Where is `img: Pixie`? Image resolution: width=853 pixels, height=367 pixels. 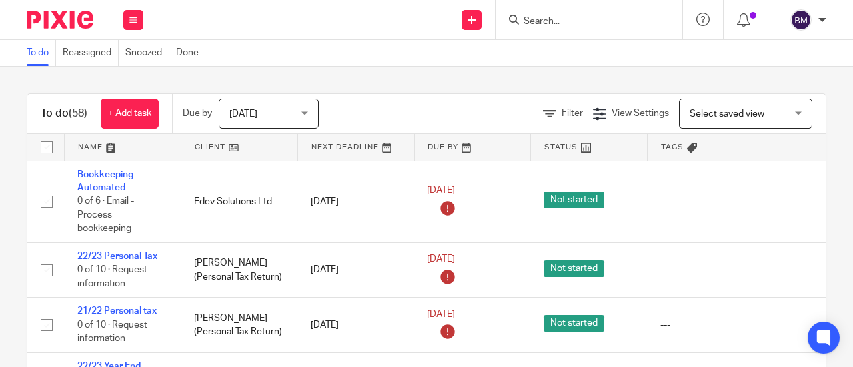 img: Pixie is located at coordinates (60, 19).